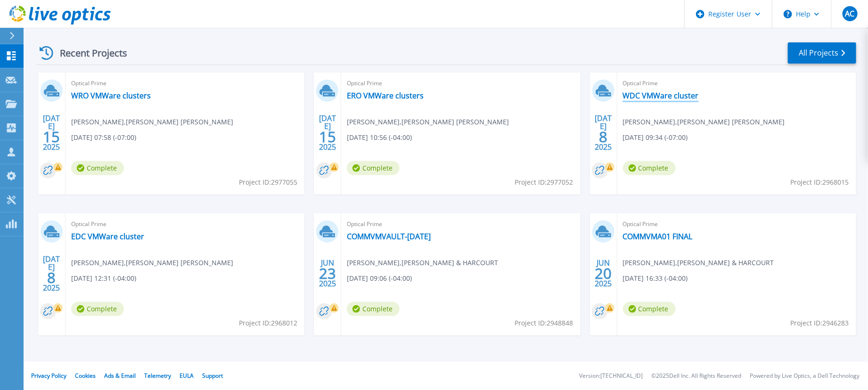  Describe the element at coordinates (119, 376) in the screenshot. I see `a: Ads & Email` at that location.